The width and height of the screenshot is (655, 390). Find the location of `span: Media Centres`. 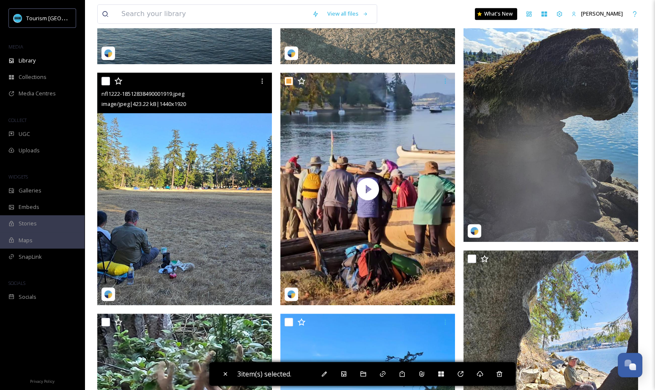

span: Media Centres is located at coordinates (37, 93).